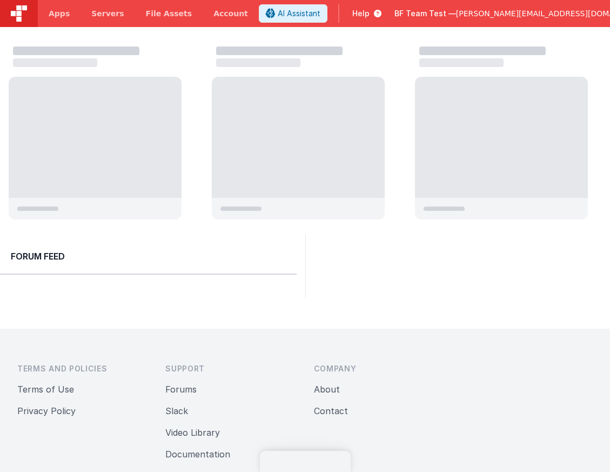 This screenshot has width=610, height=472. What do you see at coordinates (327, 389) in the screenshot?
I see `a: About` at bounding box center [327, 389].